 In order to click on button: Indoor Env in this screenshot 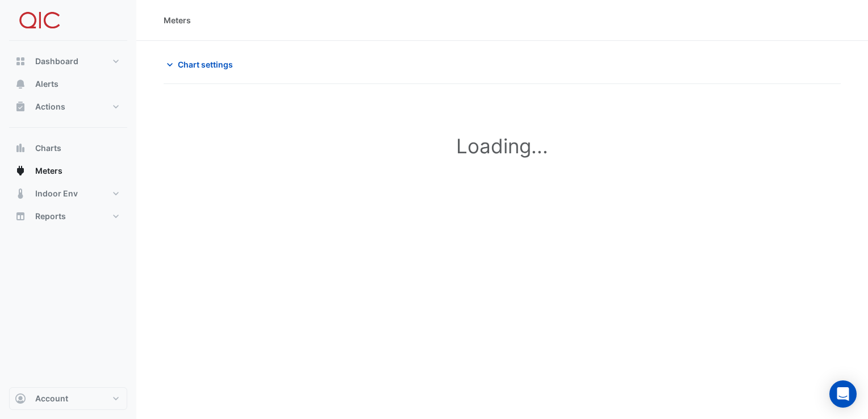, I will do `click(68, 194)`.